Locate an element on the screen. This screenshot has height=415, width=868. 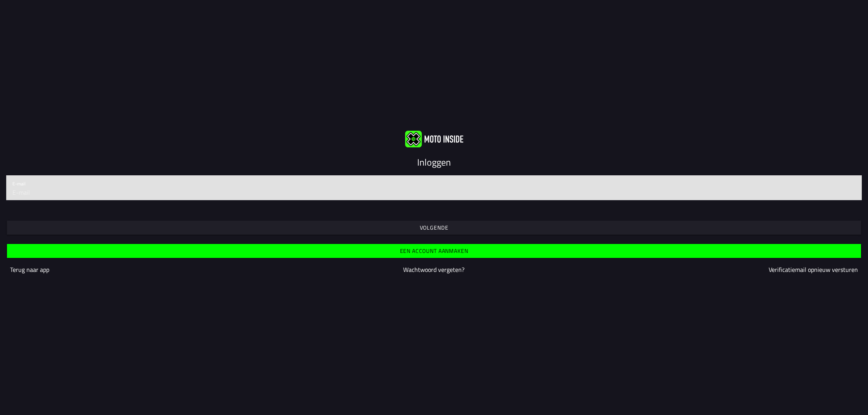
ion-button: Een account aanmaken is located at coordinates (434, 251).